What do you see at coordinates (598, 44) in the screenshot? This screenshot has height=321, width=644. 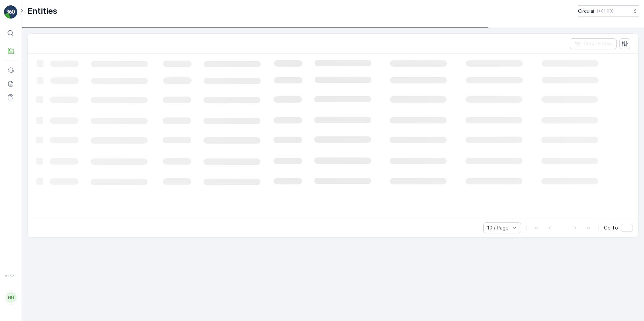 I see `p: Clear Filters` at bounding box center [598, 44].